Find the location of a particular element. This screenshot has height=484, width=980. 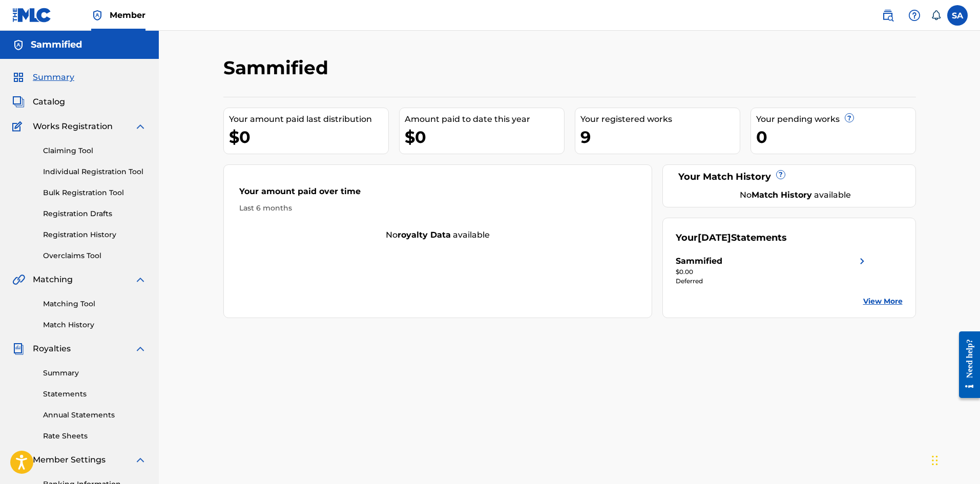

a: Sammifiedright chevron icon$0.00Deferred is located at coordinates (772, 270).